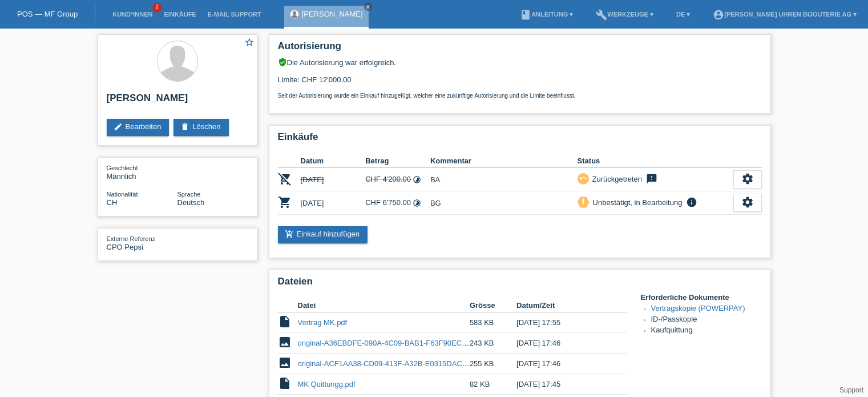  What do you see at coordinates (289, 234) in the screenshot?
I see `i: add_shopping_cart` at bounding box center [289, 234].